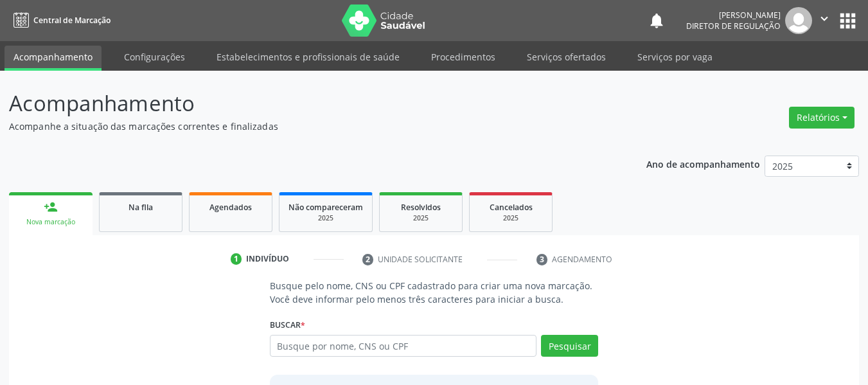  I want to click on div: Indivíduo, so click(267, 260).